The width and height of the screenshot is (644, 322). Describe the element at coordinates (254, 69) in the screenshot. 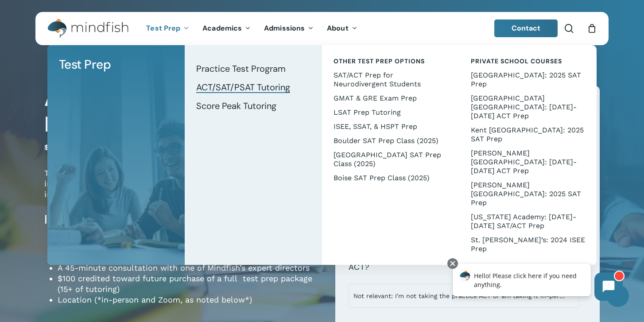

I see `a: Practice Test Program` at that location.